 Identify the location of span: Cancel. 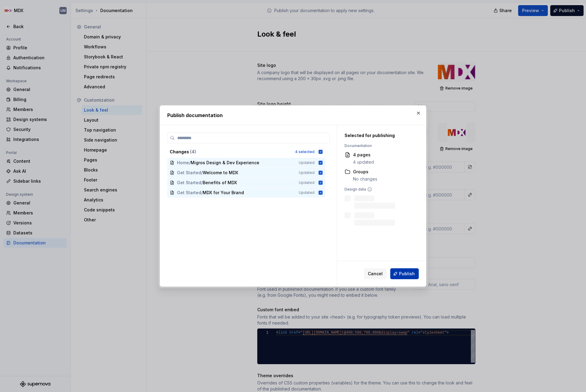
(375, 274).